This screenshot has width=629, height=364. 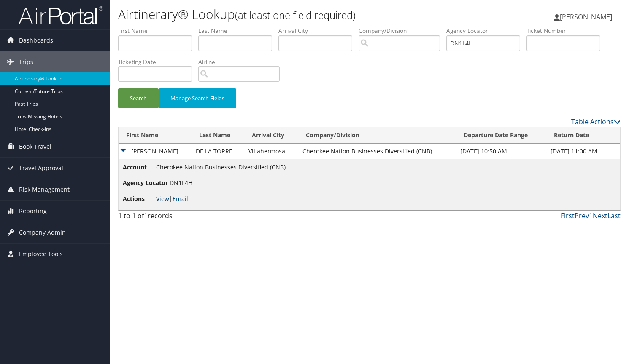 I want to click on th: Departure Date Range: activate to sort column ascending, so click(x=501, y=135).